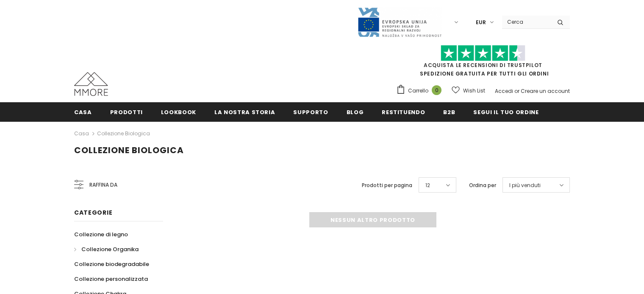 This screenshot has width=644, height=294. What do you see at coordinates (355, 112) in the screenshot?
I see `span: Blog` at bounding box center [355, 112].